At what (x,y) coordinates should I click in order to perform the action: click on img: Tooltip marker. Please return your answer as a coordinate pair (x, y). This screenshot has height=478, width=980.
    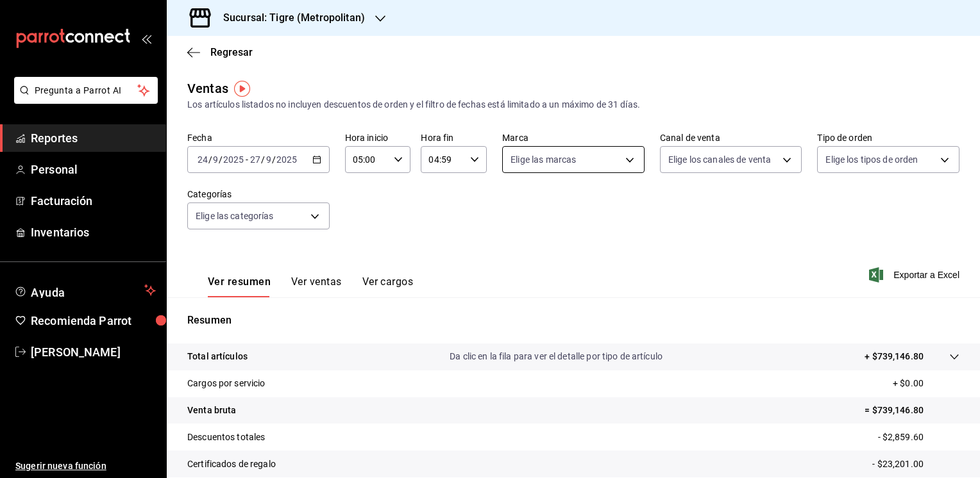
    Looking at the image, I should click on (242, 88).